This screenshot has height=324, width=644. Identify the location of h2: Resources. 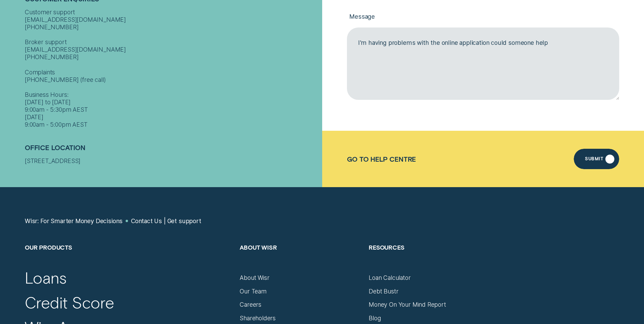
(429, 259).